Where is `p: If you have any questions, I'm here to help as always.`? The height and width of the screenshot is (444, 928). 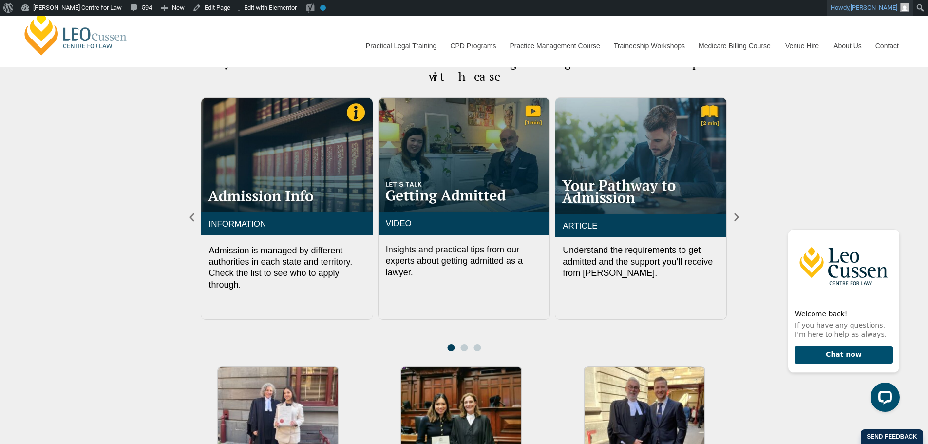
p: If you have any questions, I'm here to help as always. is located at coordinates (64, 118).